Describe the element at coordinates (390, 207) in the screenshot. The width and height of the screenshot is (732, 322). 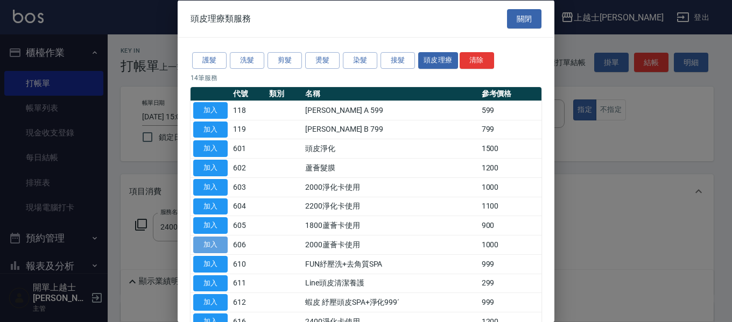
I see `td: 2200淨化卡使用` at that location.